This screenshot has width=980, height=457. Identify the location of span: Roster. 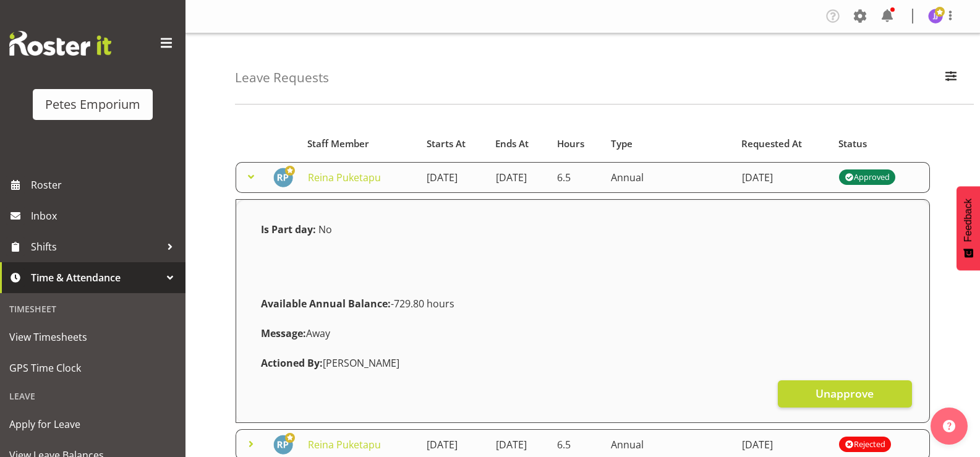
(105, 185).